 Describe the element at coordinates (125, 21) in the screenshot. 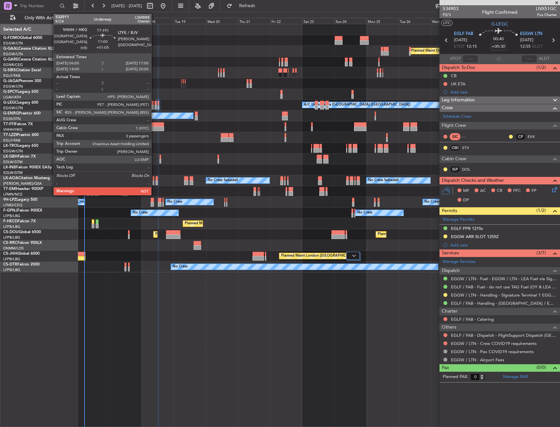

I see `div: Sun 17` at that location.